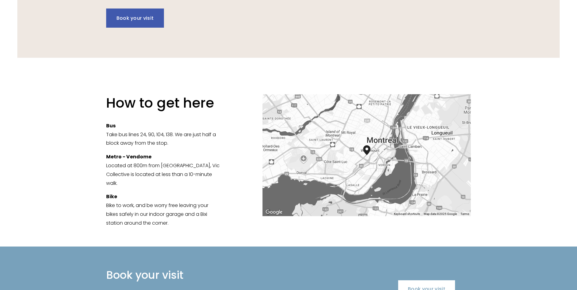 This screenshot has height=290, width=577. Describe the element at coordinates (212, 275) in the screenshot. I see `h3: Book your visit` at that location.